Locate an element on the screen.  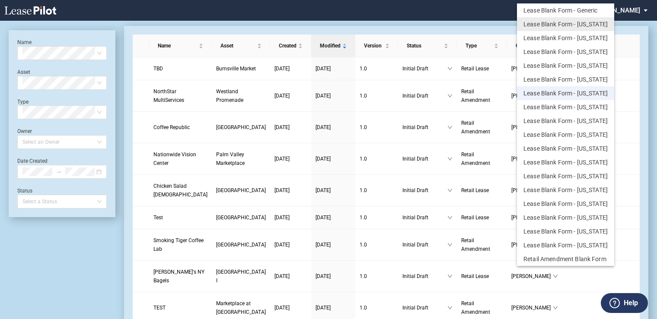
button: Lease Blank Form - Tennessee is located at coordinates (565, 204).